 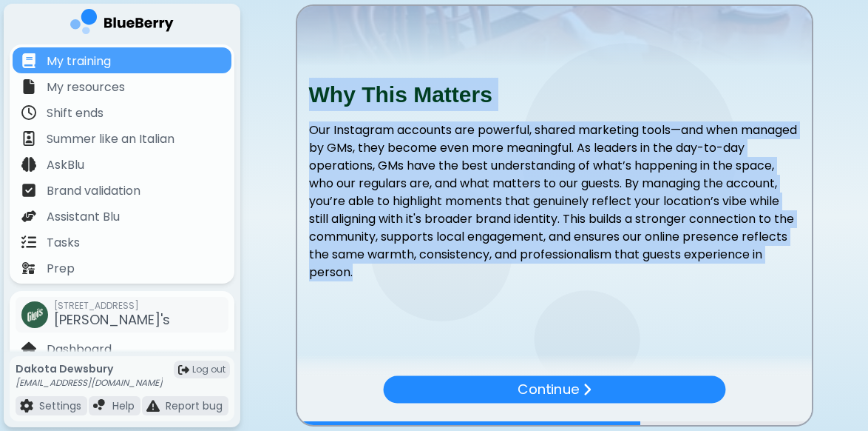 What do you see at coordinates (548, 389) in the screenshot?
I see `p: Continue` at bounding box center [548, 389].